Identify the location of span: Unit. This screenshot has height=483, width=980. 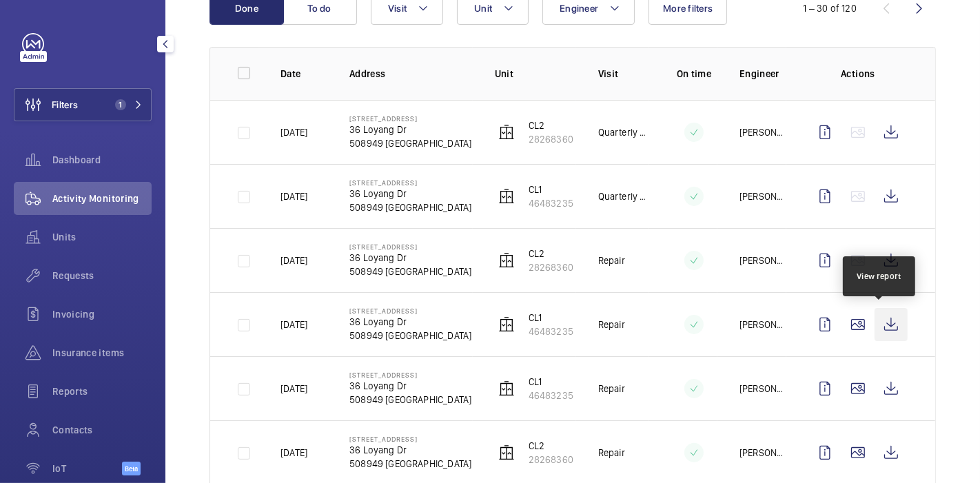
(483, 9).